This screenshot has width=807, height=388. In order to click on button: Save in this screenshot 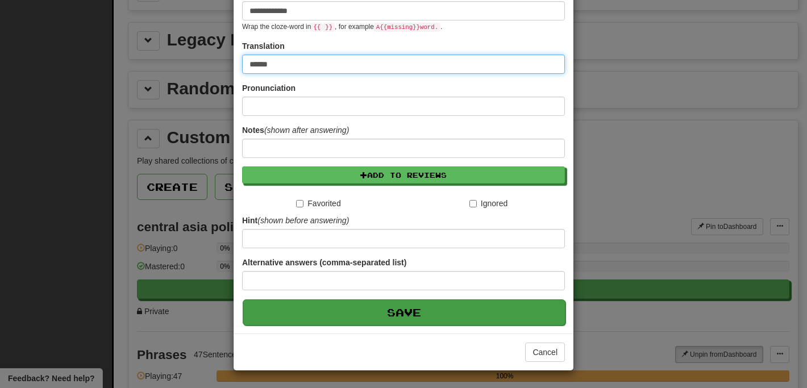, I will do `click(404, 313)`.